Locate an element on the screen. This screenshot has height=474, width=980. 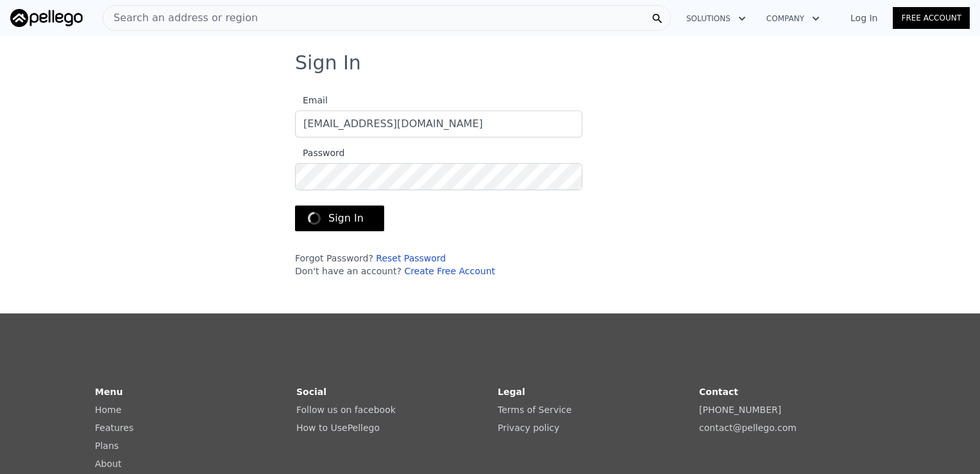
strong: Social is located at coordinates (312, 391).